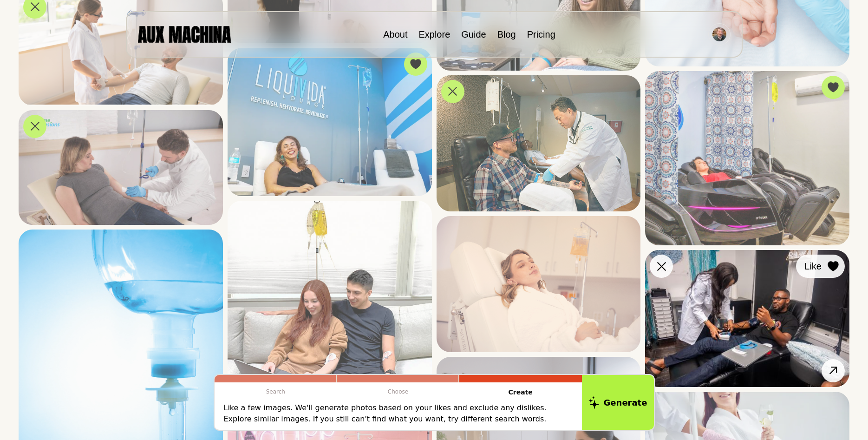  Describe the element at coordinates (541, 35) in the screenshot. I see `a: Pricing` at that location.